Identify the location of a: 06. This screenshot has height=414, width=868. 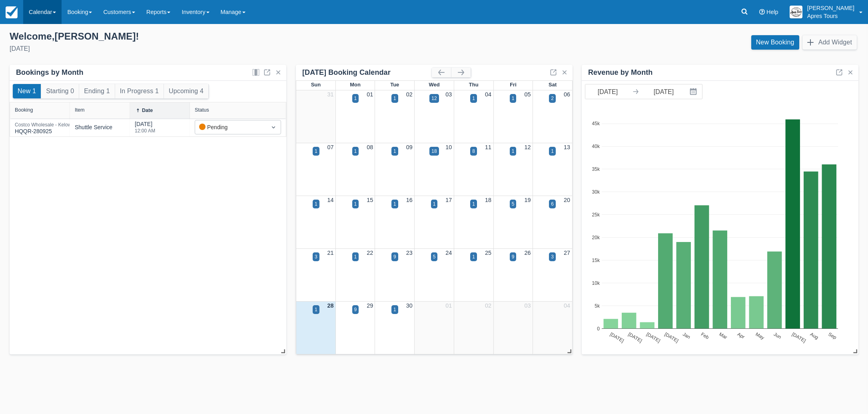
(567, 95).